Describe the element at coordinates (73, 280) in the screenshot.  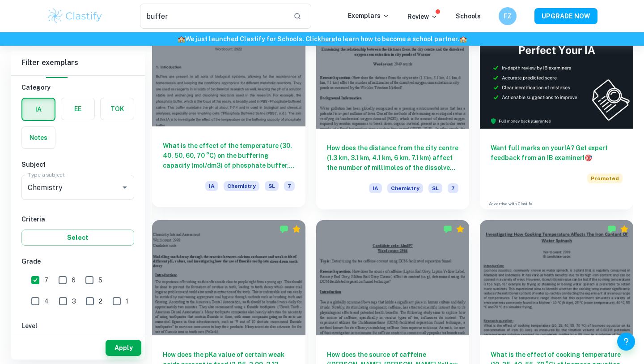
I see `span: 6` at that location.